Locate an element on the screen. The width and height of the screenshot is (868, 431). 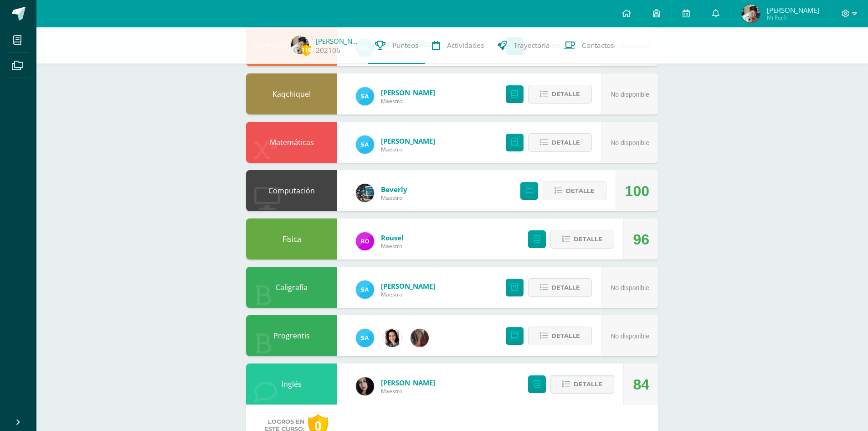
img: 9265801c139b95c850505ad960065ce9.png is located at coordinates (420, 338).